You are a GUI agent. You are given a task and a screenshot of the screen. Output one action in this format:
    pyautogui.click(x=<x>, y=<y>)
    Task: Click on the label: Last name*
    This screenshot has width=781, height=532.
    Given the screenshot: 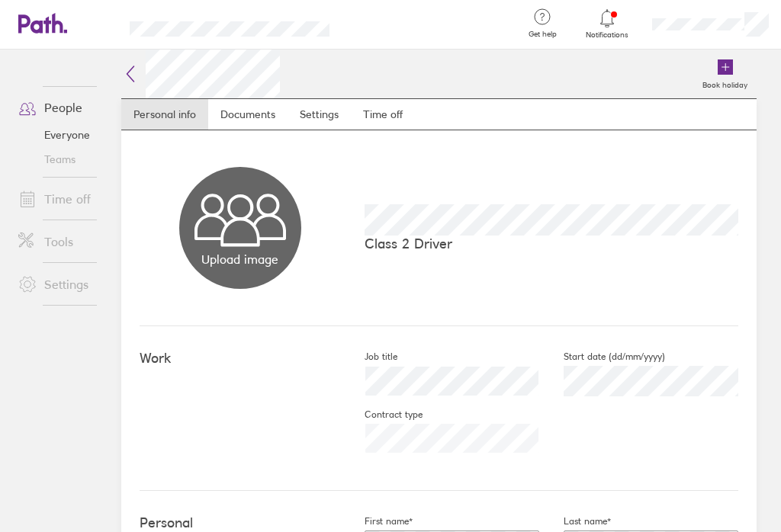 What is the action you would take?
    pyautogui.click(x=576, y=522)
    